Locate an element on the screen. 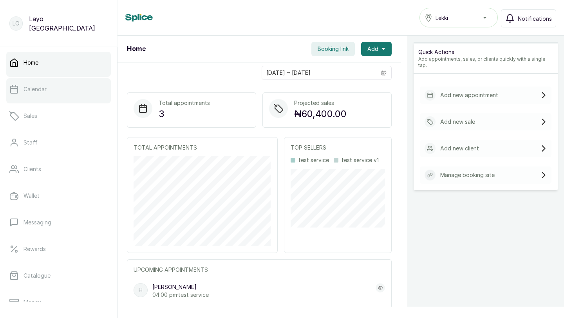  a: Wallet is located at coordinates (58, 196).